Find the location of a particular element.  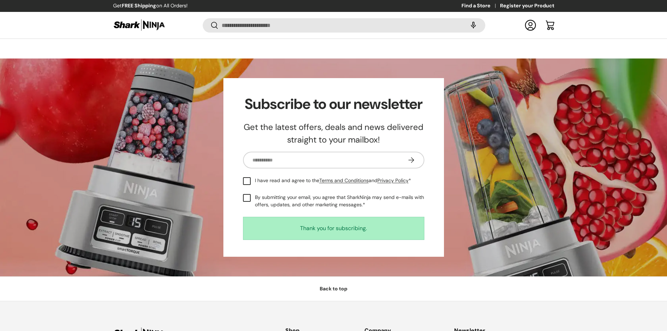

a: Find a Store is located at coordinates (481, 6).